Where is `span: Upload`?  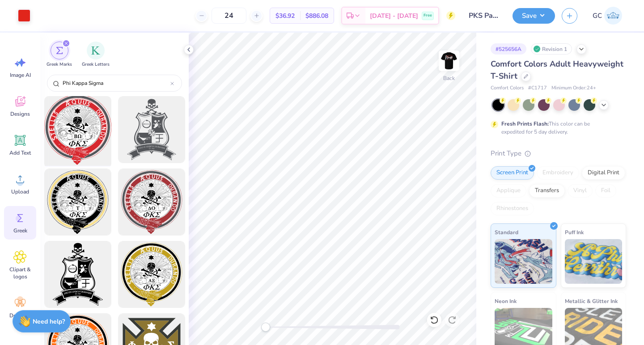
span: Upload is located at coordinates (20, 192).